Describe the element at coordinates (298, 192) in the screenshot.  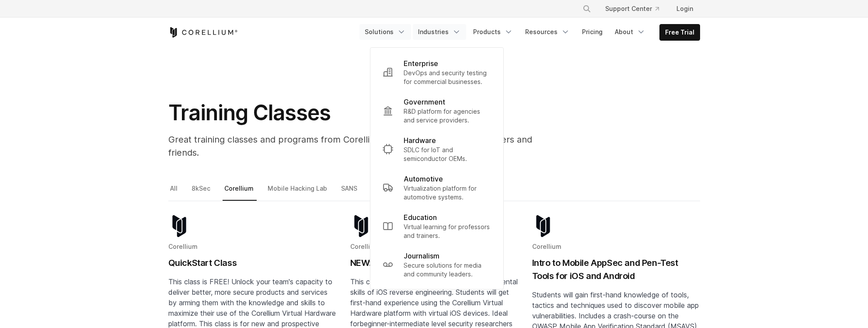
I see `a: Mobile Hacking Lab` at that location.